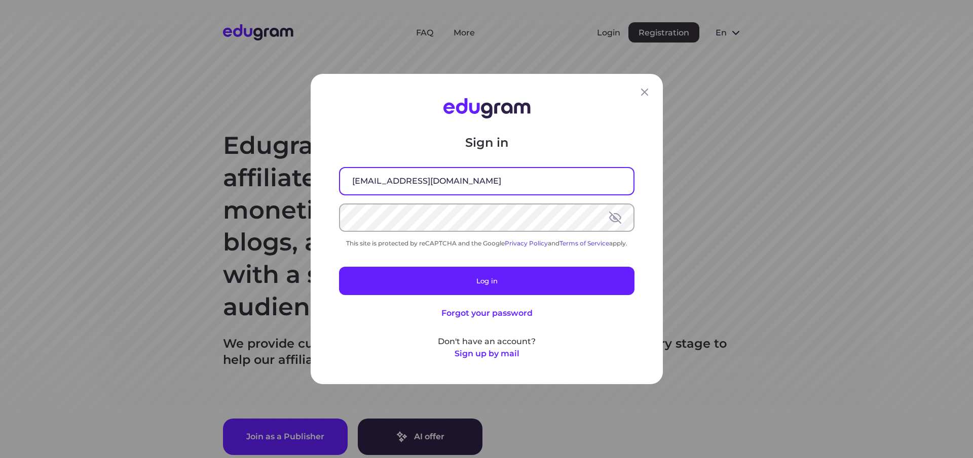  What do you see at coordinates (486, 281) in the screenshot?
I see `button: Log in` at bounding box center [486, 281].